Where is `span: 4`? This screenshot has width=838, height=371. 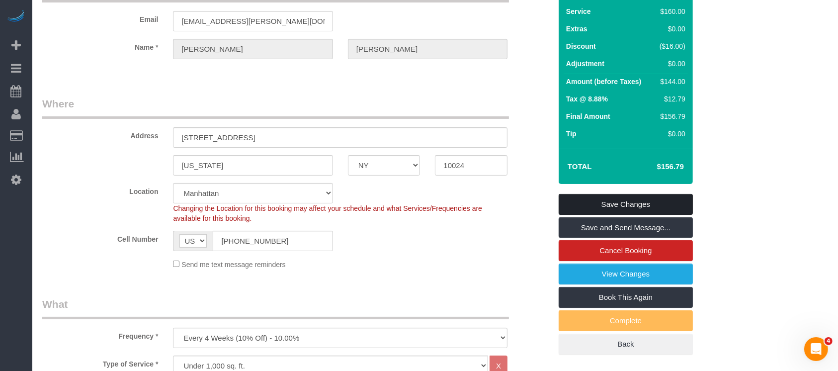 span: 4 is located at coordinates (829, 341).